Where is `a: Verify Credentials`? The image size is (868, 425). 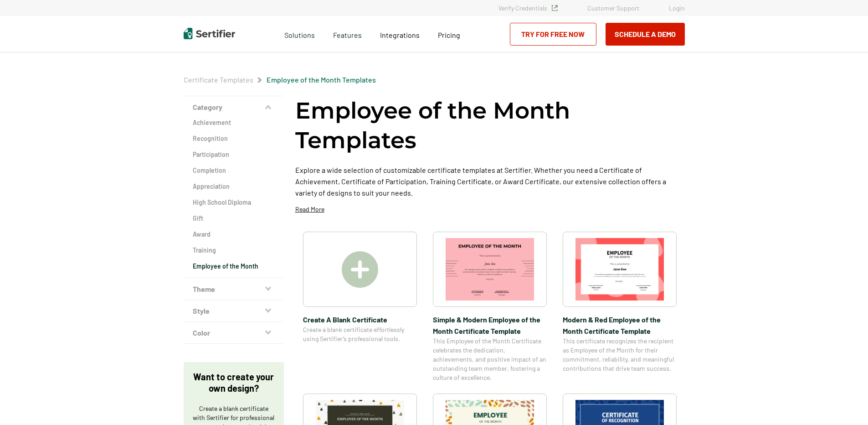
a: Verify Credentials is located at coordinates (528, 8).